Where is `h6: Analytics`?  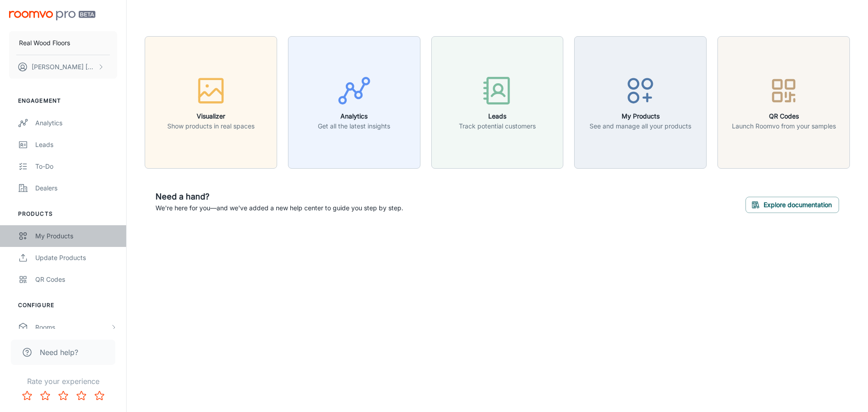
h6: Analytics is located at coordinates (354, 116).